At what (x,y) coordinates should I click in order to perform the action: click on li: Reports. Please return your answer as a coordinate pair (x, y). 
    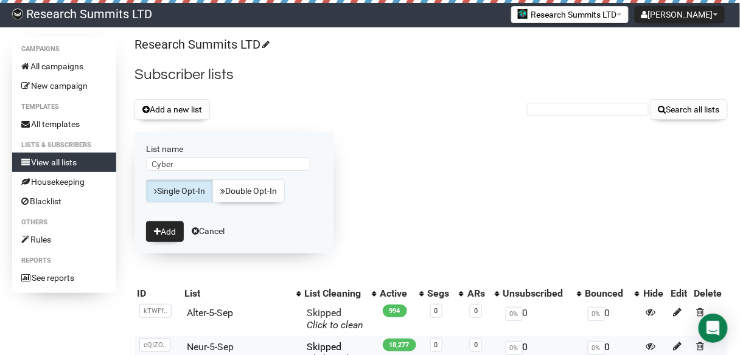
    Looking at the image, I should click on (64, 261).